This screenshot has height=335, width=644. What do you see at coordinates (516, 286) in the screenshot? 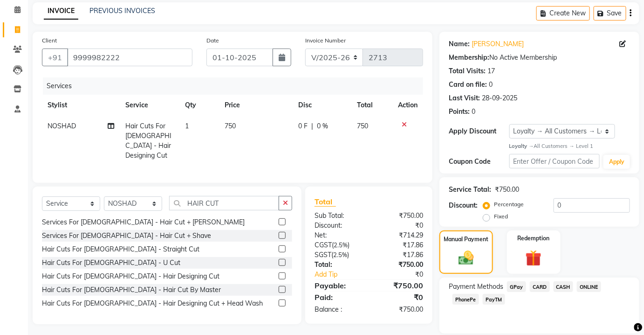
I see `span: GPay` at bounding box center [516, 286].